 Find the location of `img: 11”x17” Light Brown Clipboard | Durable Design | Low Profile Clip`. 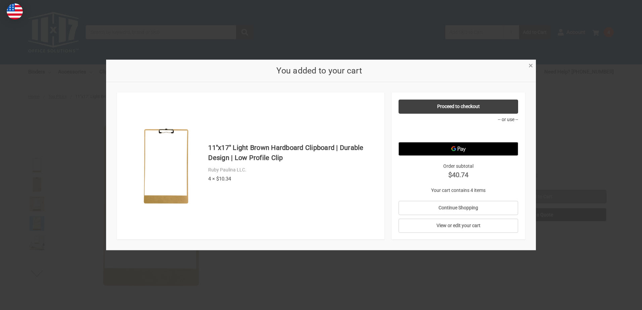

img: 11”x17” Light Brown Clipboard | Durable Design | Low Profile Clip is located at coordinates (166, 166).